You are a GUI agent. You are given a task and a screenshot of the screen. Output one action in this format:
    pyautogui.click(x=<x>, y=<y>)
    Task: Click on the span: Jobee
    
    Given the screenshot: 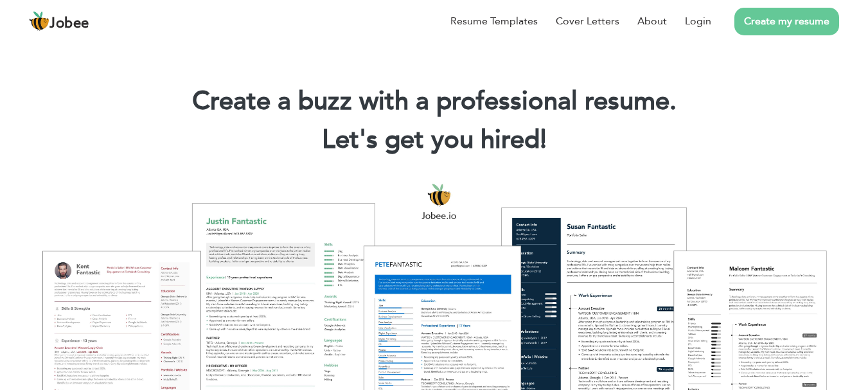 What is the action you would take?
    pyautogui.click(x=69, y=24)
    